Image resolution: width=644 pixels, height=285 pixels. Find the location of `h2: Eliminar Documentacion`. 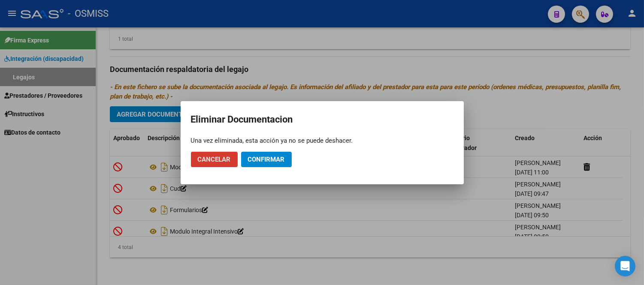

h2: Eliminar Documentacion is located at coordinates (322, 119).